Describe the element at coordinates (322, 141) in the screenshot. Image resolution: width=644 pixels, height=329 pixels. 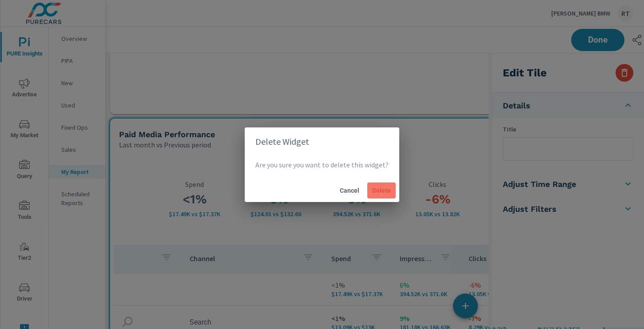
I see `h2: Delete Widget` at that location.